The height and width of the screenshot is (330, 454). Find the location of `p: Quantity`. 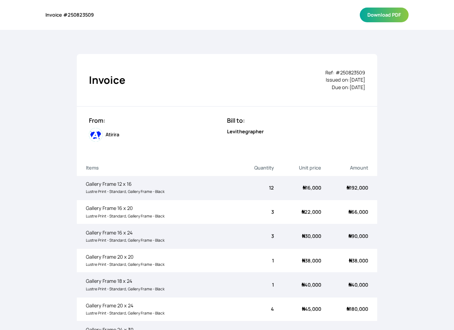

p: Quantity is located at coordinates (250, 168).